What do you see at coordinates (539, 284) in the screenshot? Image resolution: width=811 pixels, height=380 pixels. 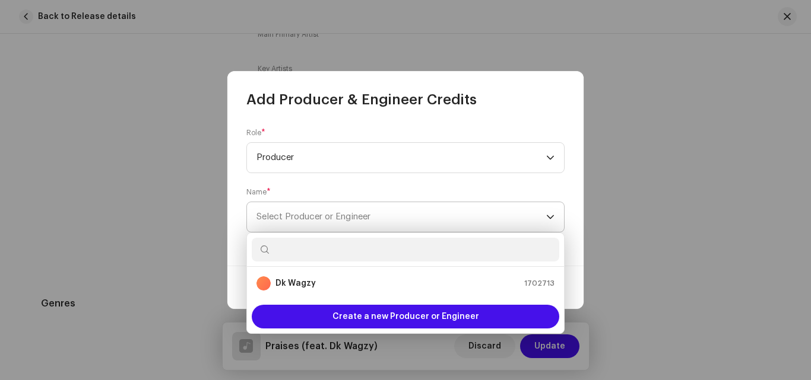 I see `span: 1702713` at bounding box center [539, 284].